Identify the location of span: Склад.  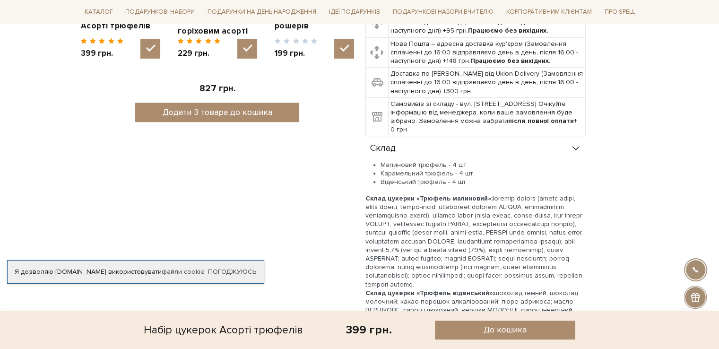
(383, 148).